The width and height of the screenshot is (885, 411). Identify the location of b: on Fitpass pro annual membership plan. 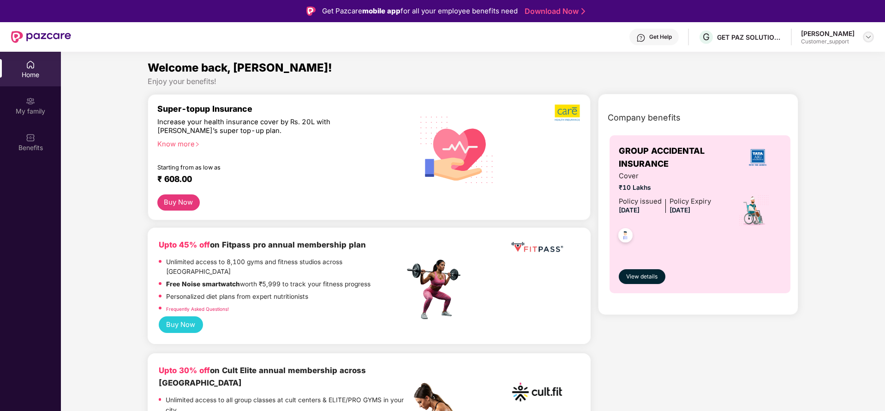
(262, 244).